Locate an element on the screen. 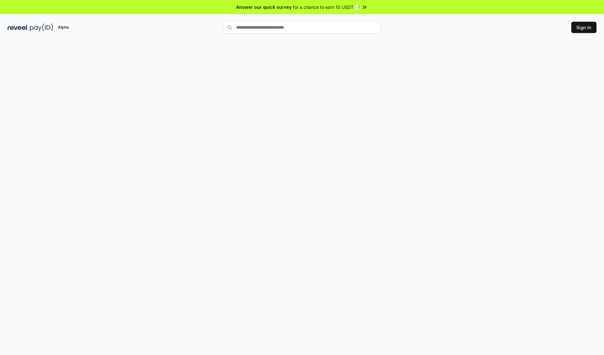 The height and width of the screenshot is (355, 604). span: Answer our quick survey is located at coordinates (264, 7).